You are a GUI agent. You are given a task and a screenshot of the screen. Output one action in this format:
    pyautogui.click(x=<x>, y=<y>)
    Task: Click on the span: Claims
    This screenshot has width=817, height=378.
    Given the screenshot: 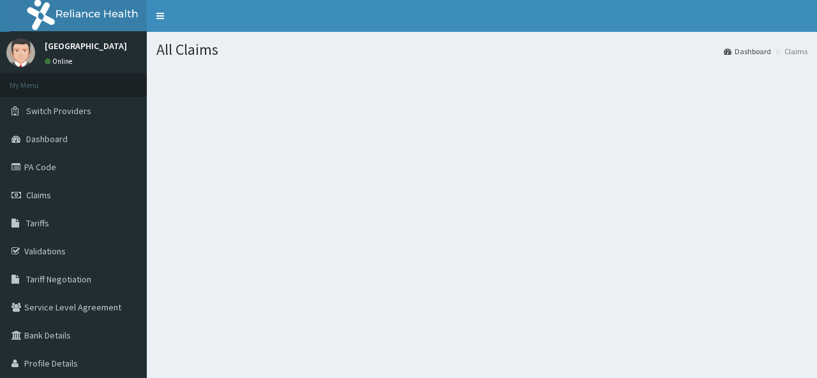 What is the action you would take?
    pyautogui.click(x=38, y=195)
    